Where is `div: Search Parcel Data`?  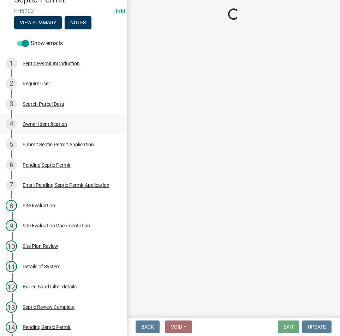
div: Search Parcel Data is located at coordinates (43, 104).